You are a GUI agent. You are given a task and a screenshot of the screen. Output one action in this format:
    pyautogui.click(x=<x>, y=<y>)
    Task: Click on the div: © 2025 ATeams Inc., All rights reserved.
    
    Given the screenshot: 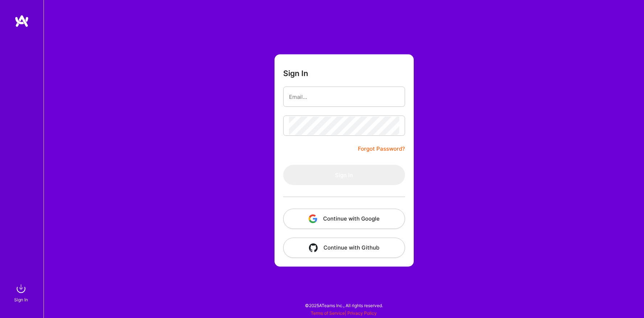 What is the action you would take?
    pyautogui.click(x=344, y=306)
    